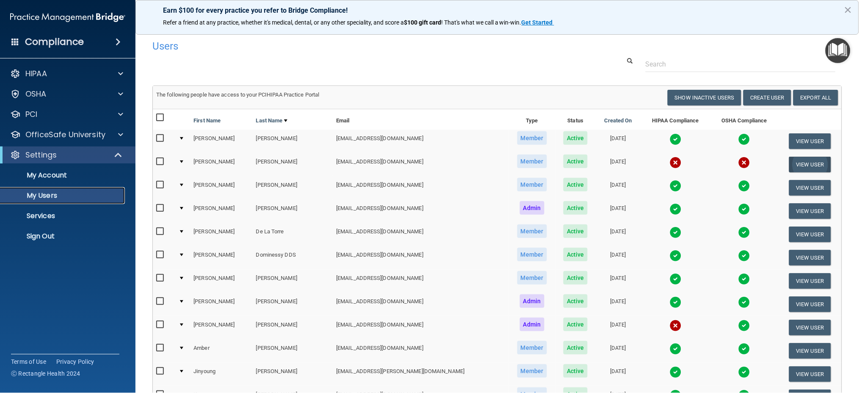 The height and width of the screenshot is (393, 859). Describe the element at coordinates (538, 22) in the screenshot. I see `strong: Get Started` at that location.